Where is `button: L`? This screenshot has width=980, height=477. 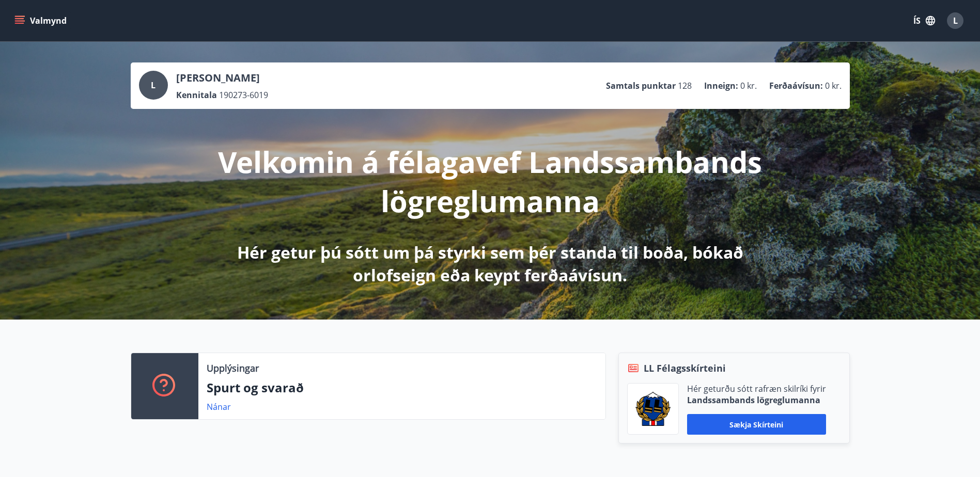
button: L is located at coordinates (955, 21).